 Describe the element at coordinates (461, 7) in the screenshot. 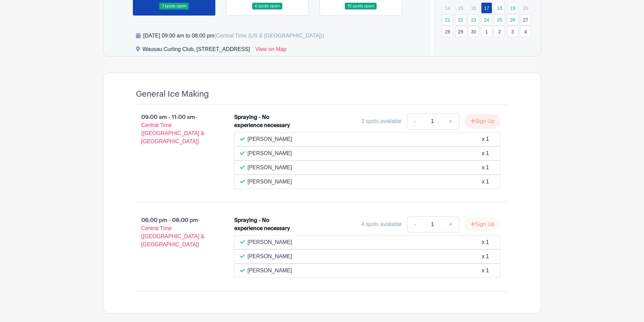

I see `p: 15` at that location.